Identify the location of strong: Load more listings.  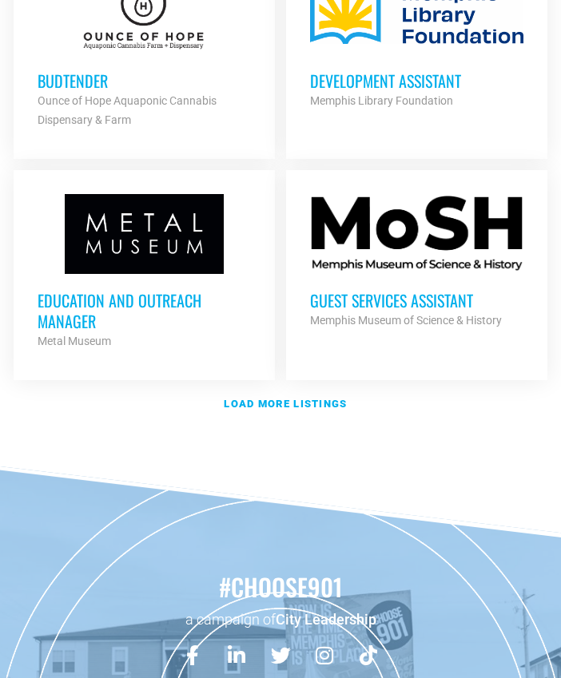
(285, 403).